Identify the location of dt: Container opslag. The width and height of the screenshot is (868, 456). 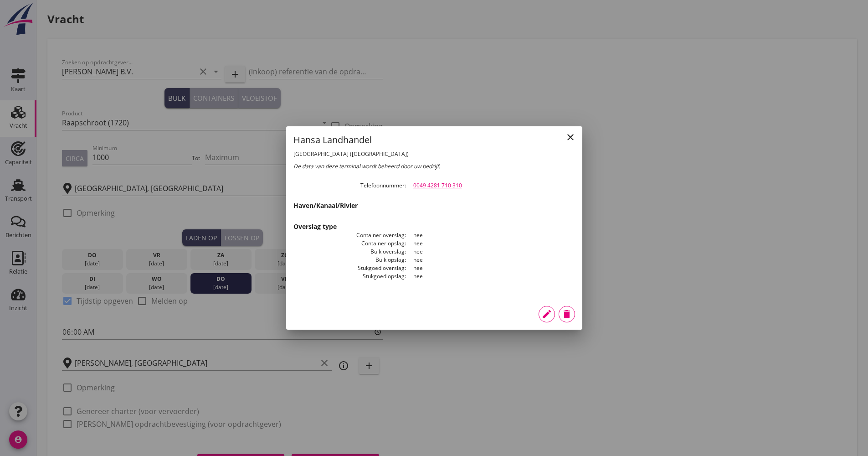
(349, 244).